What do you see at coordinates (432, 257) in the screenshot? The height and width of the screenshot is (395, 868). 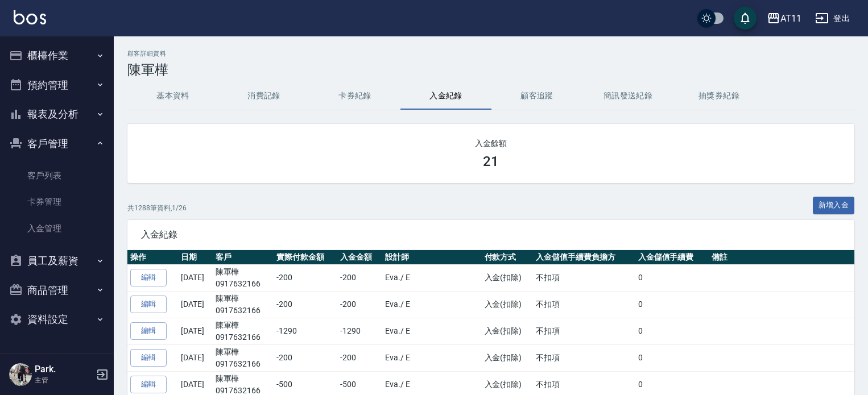 I see `th: 設計師` at bounding box center [432, 257].